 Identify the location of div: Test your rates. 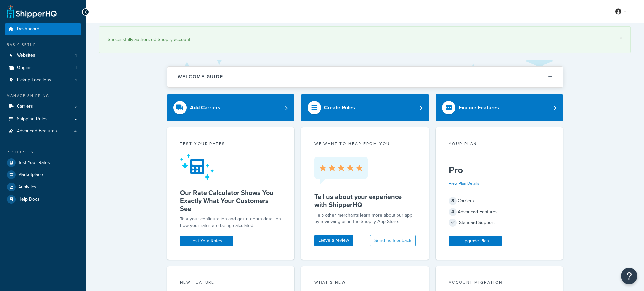
(230, 144).